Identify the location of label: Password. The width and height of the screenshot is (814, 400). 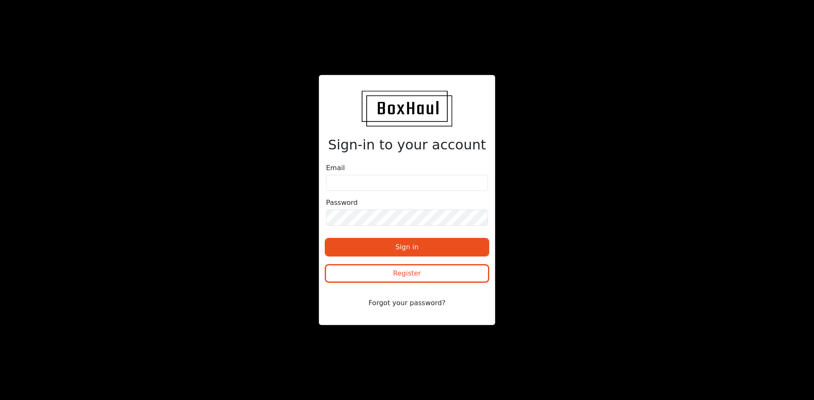
(342, 203).